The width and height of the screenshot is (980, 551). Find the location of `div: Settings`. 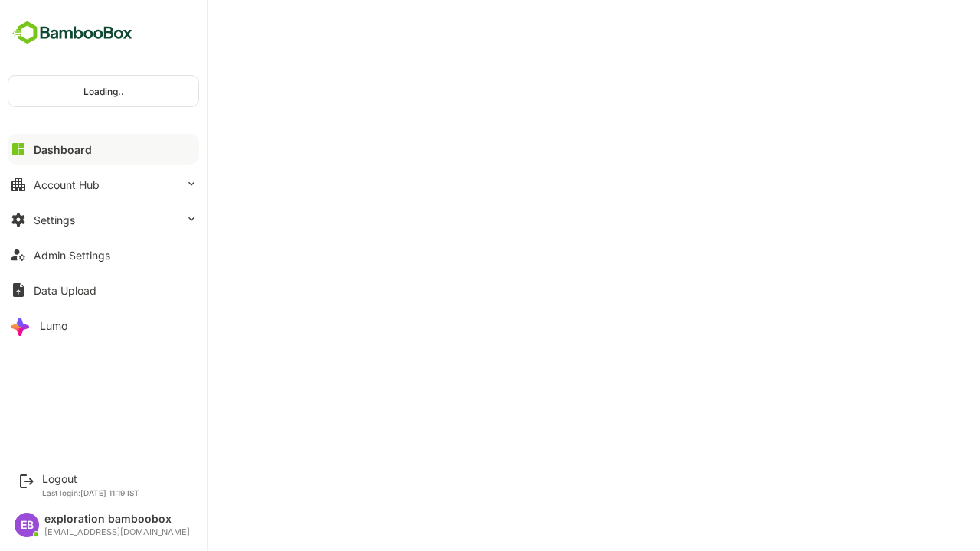

div: Settings is located at coordinates (54, 220).